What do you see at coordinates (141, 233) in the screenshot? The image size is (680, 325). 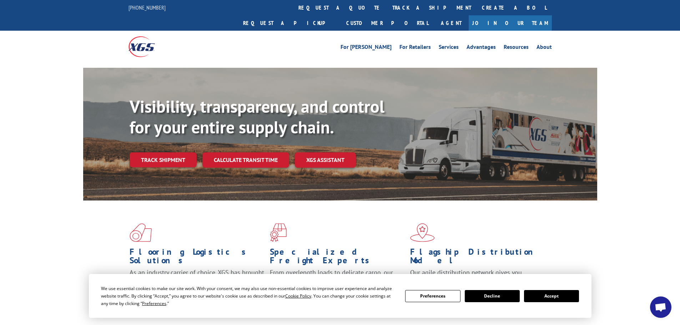 I see `img: xgs-icon-total-supply-chain-intelligence-red` at bounding box center [141, 233].